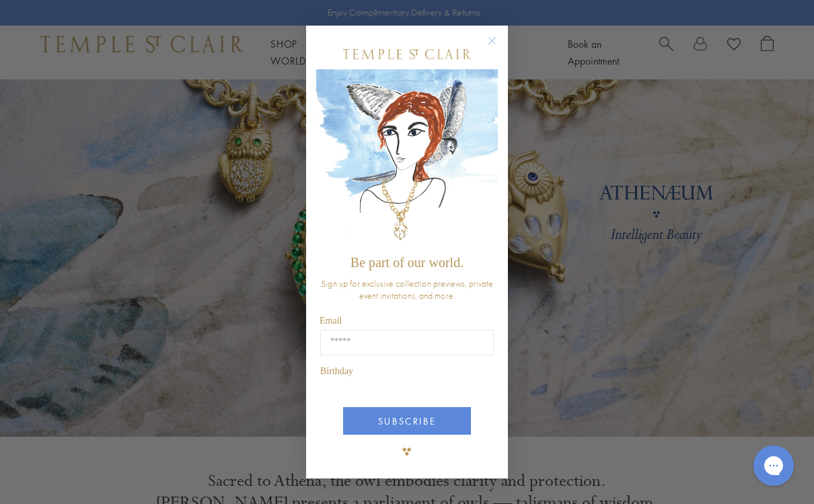 Image resolution: width=814 pixels, height=504 pixels. Describe the element at coordinates (407, 262) in the screenshot. I see `span: Be part of our world.` at that location.